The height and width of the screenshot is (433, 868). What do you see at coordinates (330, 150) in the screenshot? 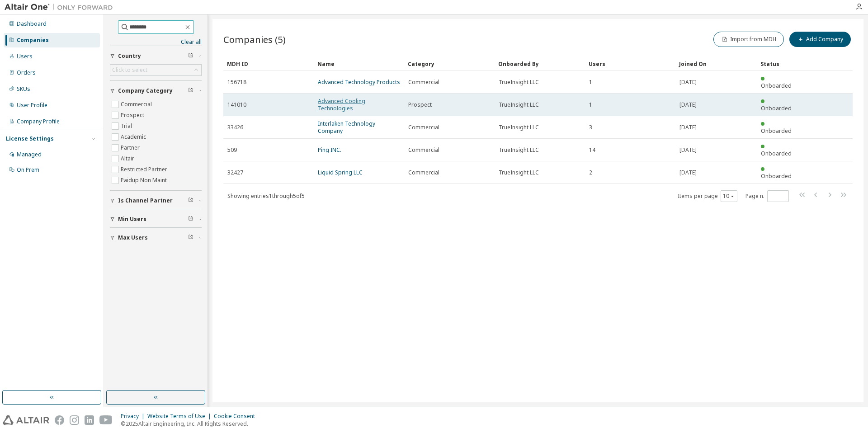
I see `a: Ping INC.` at bounding box center [330, 150].